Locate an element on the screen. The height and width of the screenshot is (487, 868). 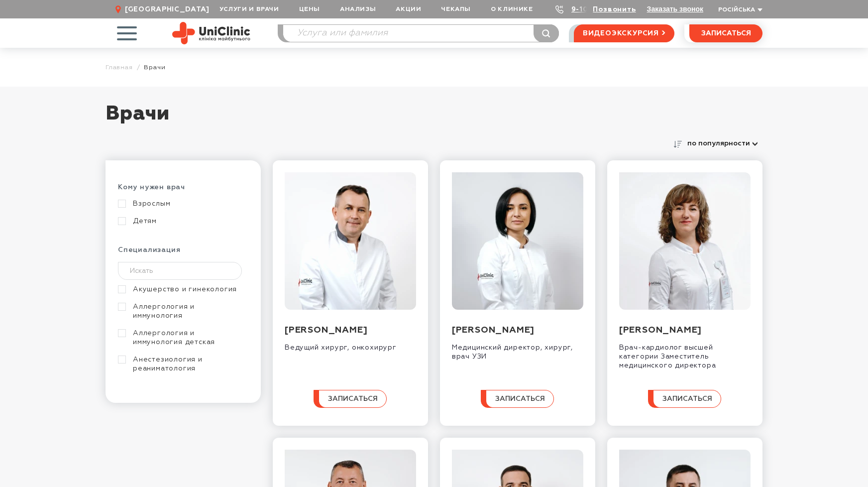
input: Искать is located at coordinates (180, 271).